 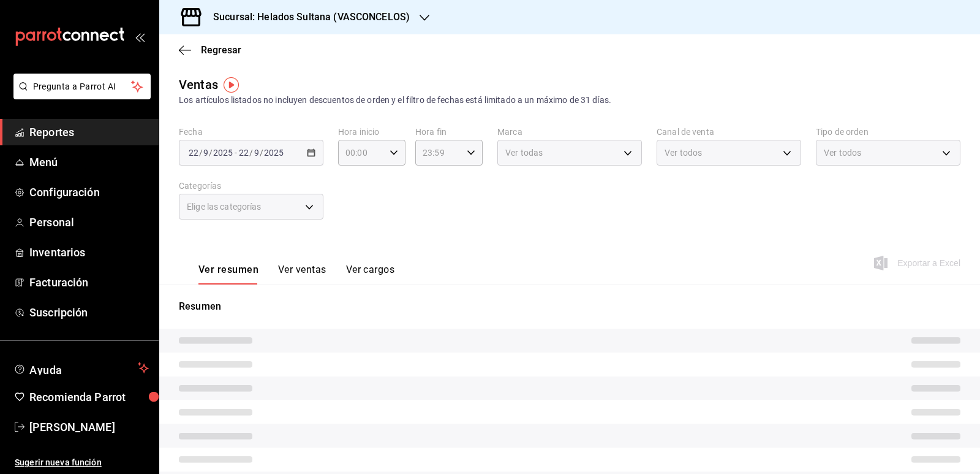 I want to click on span: Ayuda, so click(x=81, y=368).